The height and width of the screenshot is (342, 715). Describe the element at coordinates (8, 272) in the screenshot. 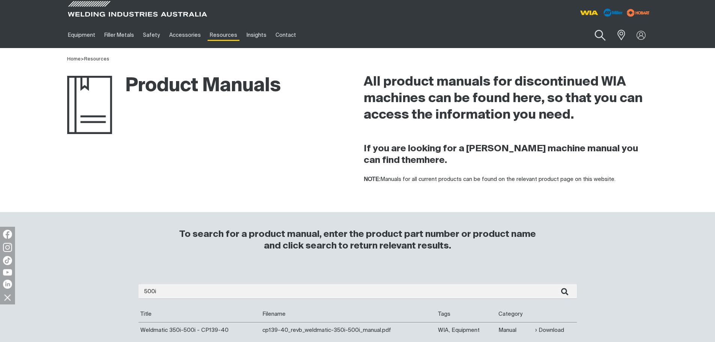

I see `img: YouTube` at that location.